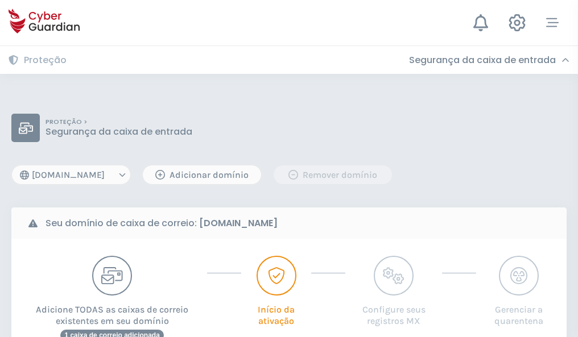 This screenshot has width=578, height=337. I want to click on p: Adicione TODAS as caixas de correio existentes em seu domínio, so click(112, 311).